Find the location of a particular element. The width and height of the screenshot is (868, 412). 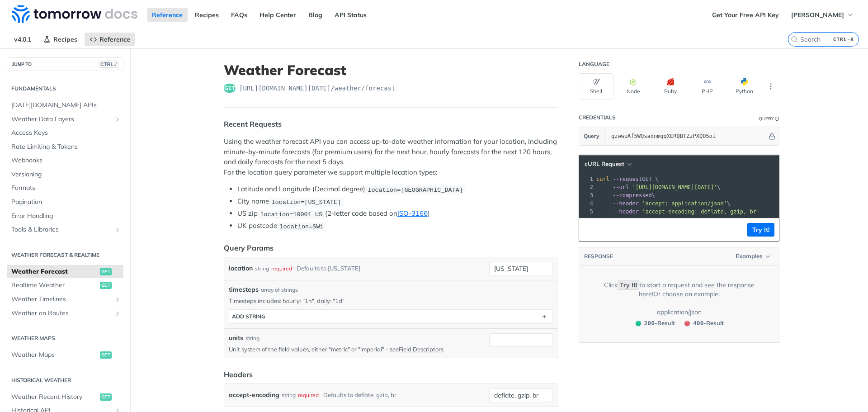

code: Try It! is located at coordinates (628, 285).